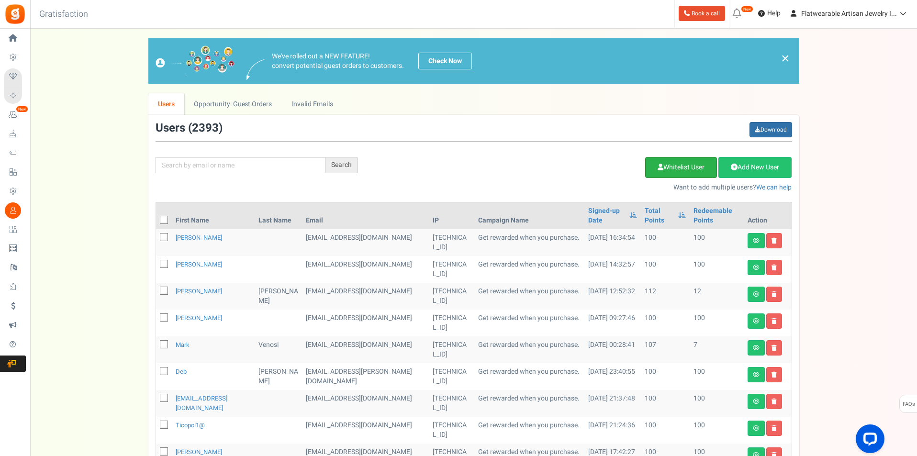  Describe the element at coordinates (189, 128) in the screenshot. I see `h3: Users ( )` at that location.